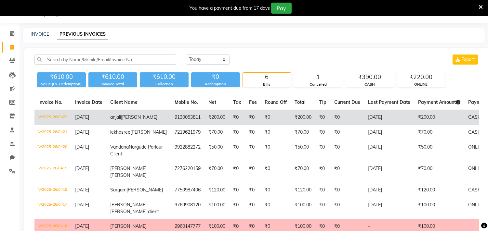 The width and height of the screenshot is (488, 231). I want to click on div: CASH, so click(369, 84).